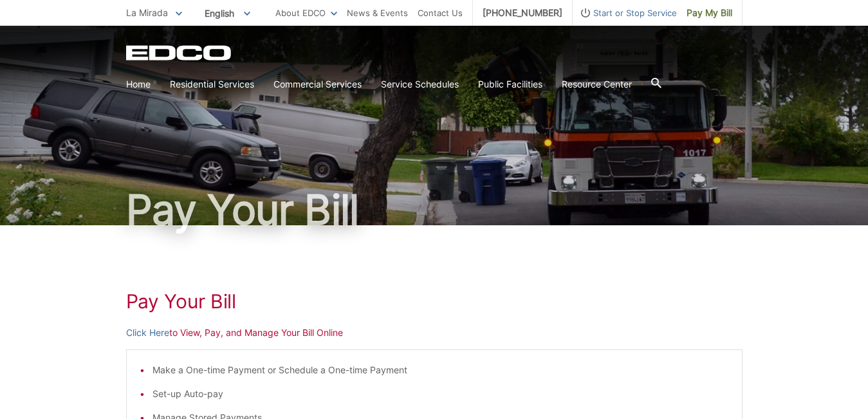 The height and width of the screenshot is (419, 868). What do you see at coordinates (227, 13) in the screenshot?
I see `span: English` at bounding box center [227, 13].